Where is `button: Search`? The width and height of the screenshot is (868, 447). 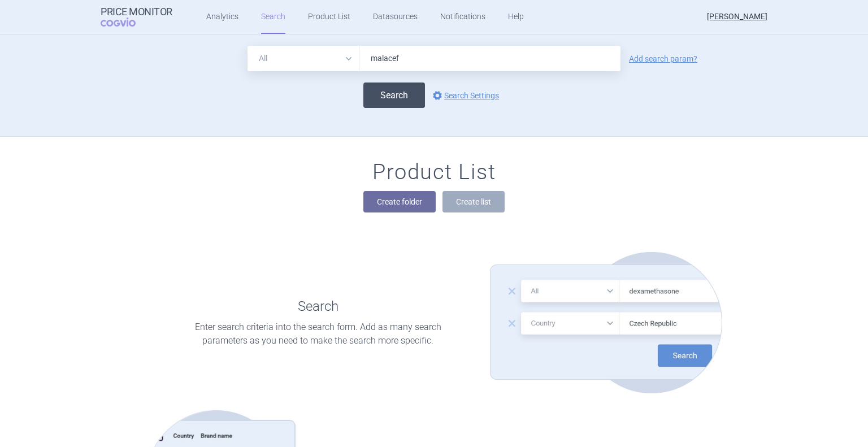 button: Search is located at coordinates (394, 95).